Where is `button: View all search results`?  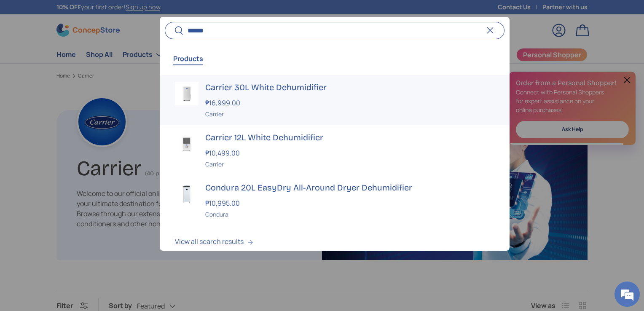
button: View all search results is located at coordinates (335, 243).